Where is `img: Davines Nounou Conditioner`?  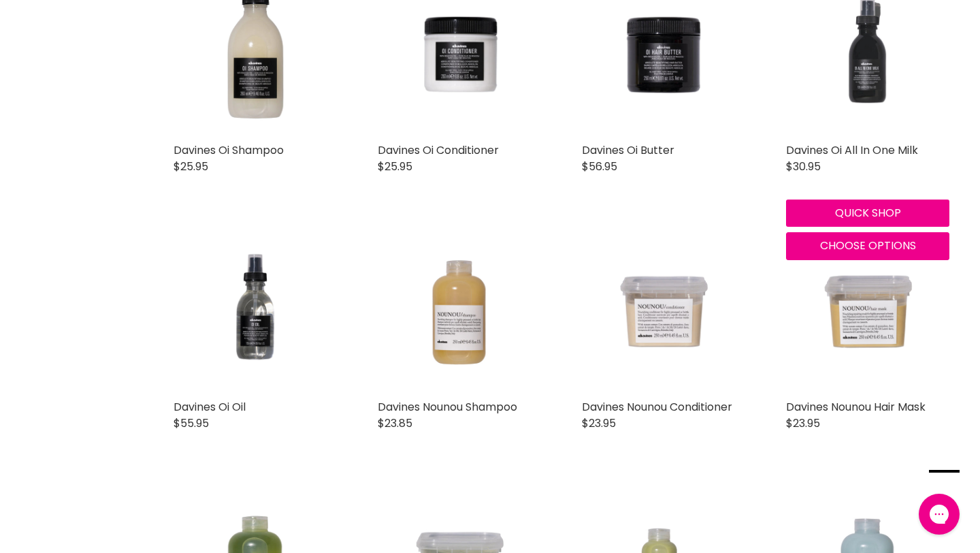
img: Davines Nounou Conditioner is located at coordinates (664, 311).